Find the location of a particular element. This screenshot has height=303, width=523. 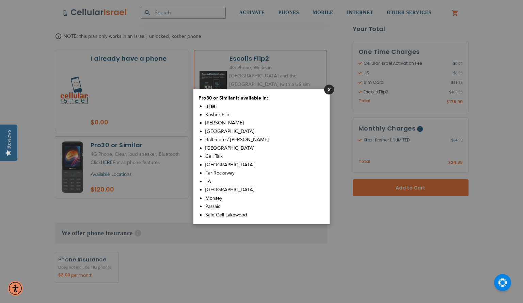

span: Safe Cell Lakewood is located at coordinates (226, 215).